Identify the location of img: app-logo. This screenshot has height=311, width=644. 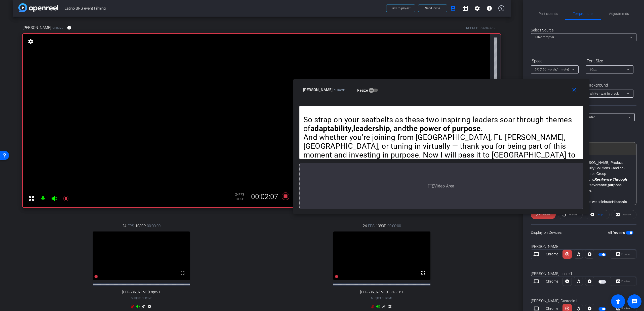
(38, 8).